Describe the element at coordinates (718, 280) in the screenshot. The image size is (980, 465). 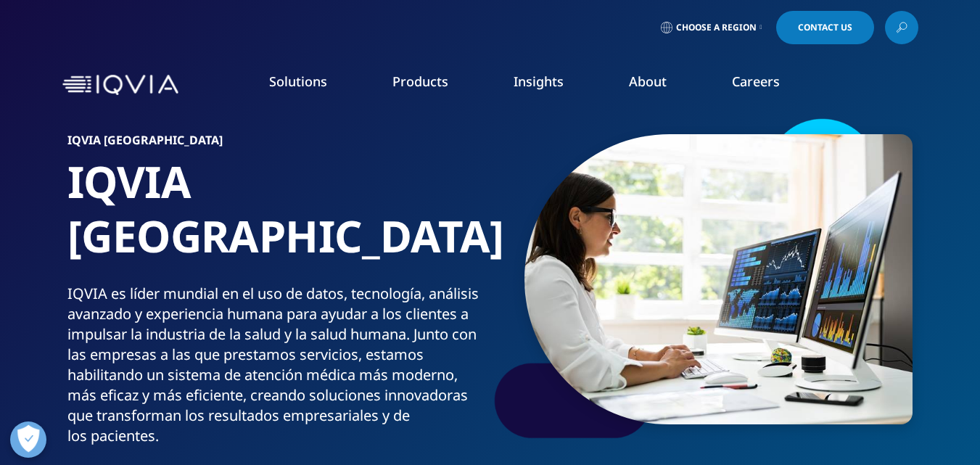
I see `img: 1118_woman-looking-at-data.jpg` at that location.